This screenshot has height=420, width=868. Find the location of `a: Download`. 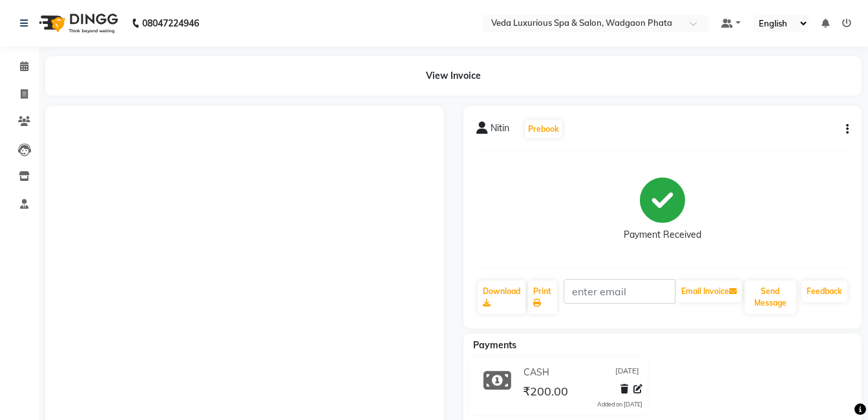

a: Download is located at coordinates (502, 298).